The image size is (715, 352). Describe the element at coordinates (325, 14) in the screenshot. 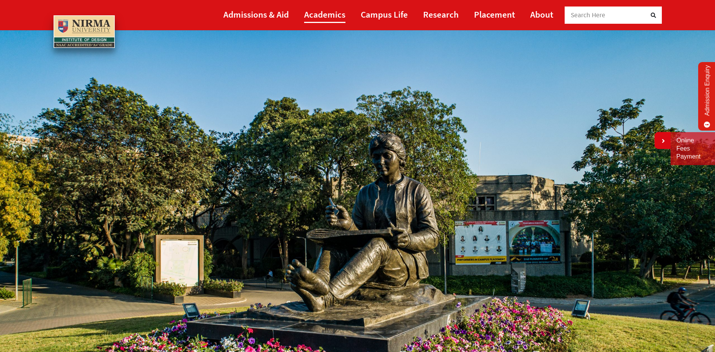

I see `a: Academics` at that location.